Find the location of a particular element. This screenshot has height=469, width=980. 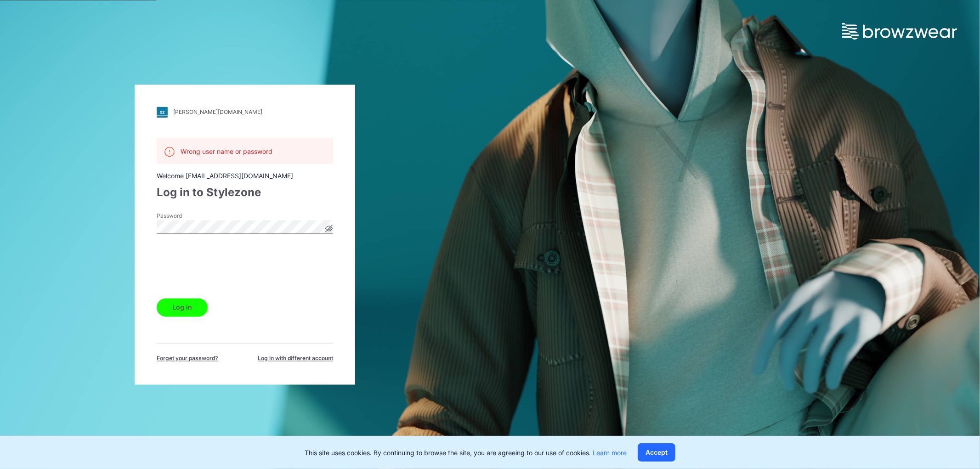

button: Log in is located at coordinates (182, 307).